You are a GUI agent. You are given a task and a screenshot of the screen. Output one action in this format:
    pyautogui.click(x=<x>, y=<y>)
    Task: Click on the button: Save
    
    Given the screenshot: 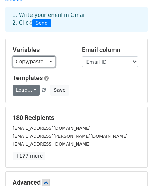 What is the action you would take?
    pyautogui.click(x=60, y=90)
    